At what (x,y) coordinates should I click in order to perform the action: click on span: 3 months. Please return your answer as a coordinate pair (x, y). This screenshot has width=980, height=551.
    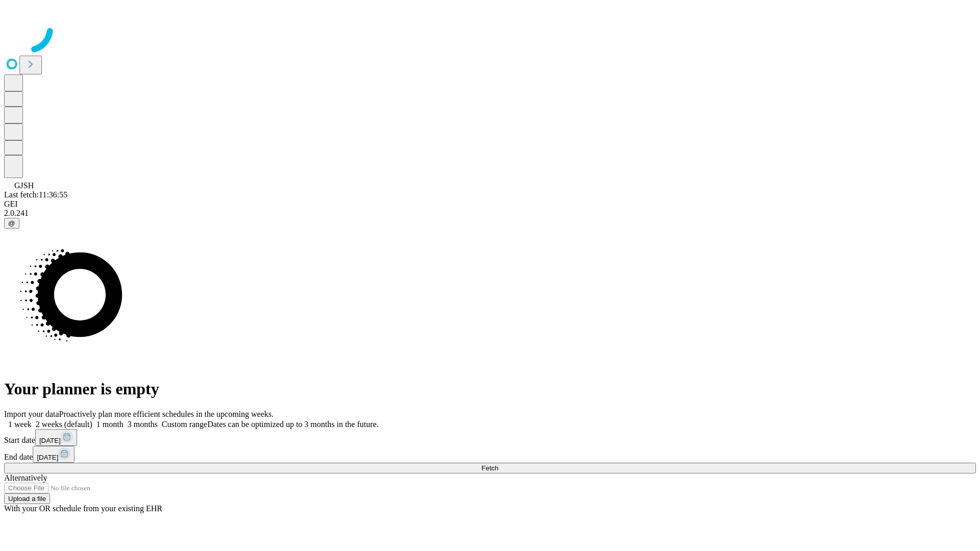
    Looking at the image, I should click on (142, 424).